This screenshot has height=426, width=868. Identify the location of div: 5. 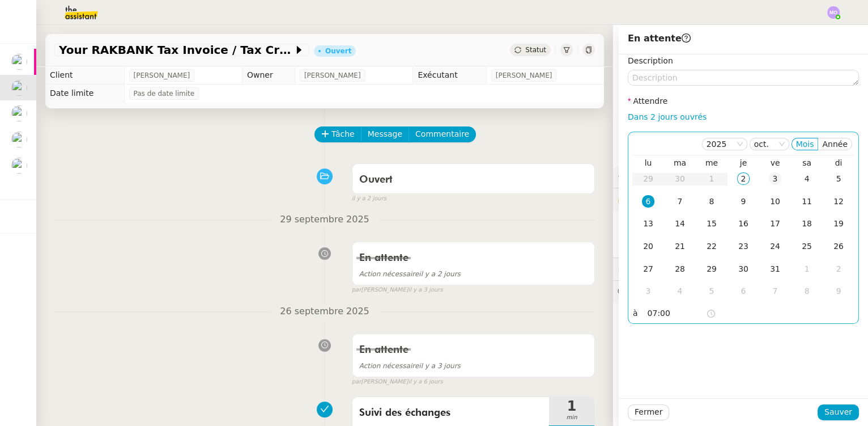
(838, 179).